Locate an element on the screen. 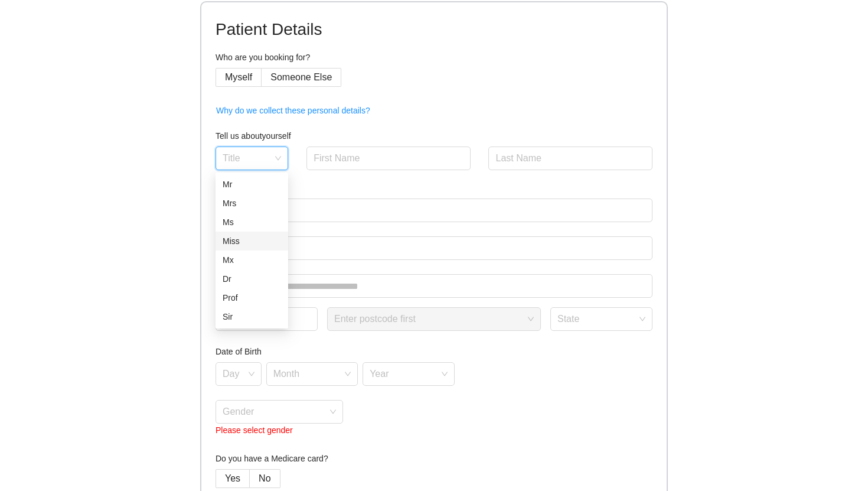 The height and width of the screenshot is (491, 868). div: Please select gender is located at coordinates (279, 430).